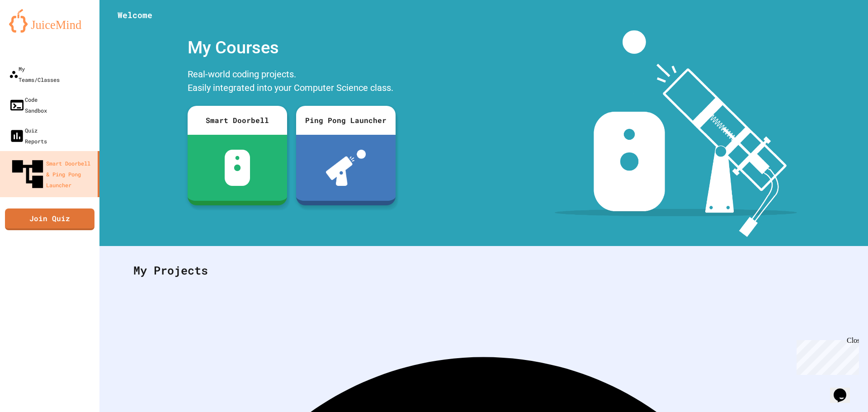  I want to click on div: Smart Doorbell, so click(237, 120).